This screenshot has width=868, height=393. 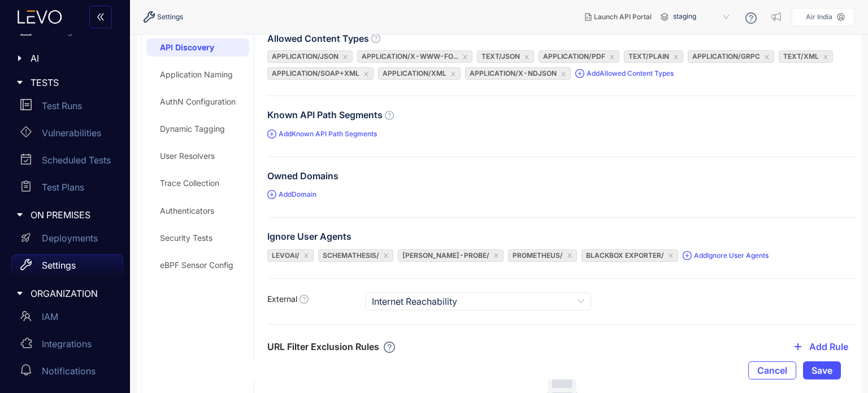 I want to click on div: ON PREMISES, so click(x=65, y=214).